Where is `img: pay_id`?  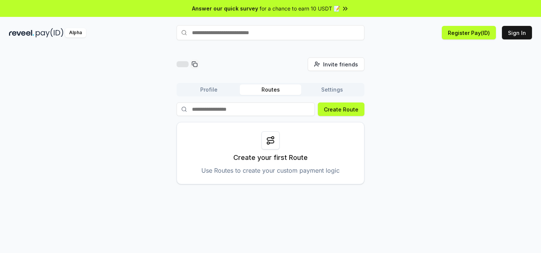 img: pay_id is located at coordinates (50, 33).